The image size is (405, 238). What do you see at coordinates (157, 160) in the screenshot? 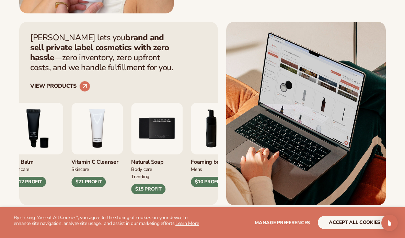
I see `div: Natural Soap` at bounding box center [157, 160].